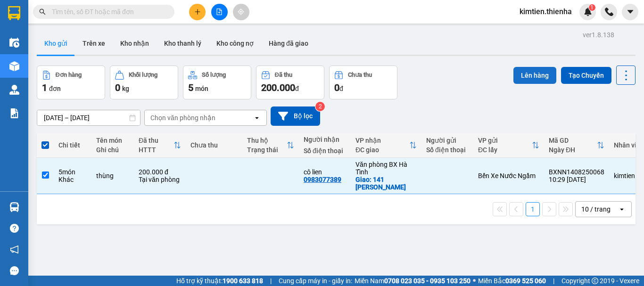  I want to click on button: Trên xe, so click(94, 43).